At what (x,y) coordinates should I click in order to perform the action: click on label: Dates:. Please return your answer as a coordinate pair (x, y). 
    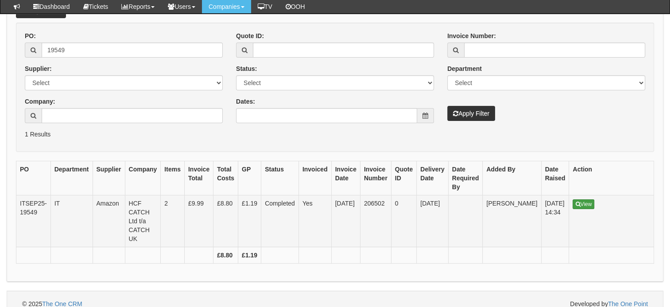
    Looking at the image, I should click on (245, 101).